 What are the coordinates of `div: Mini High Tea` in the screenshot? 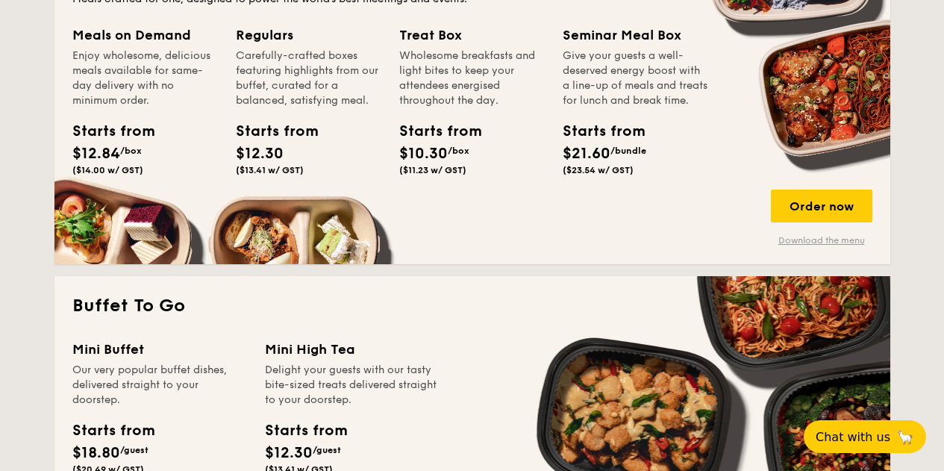 It's located at (352, 349).